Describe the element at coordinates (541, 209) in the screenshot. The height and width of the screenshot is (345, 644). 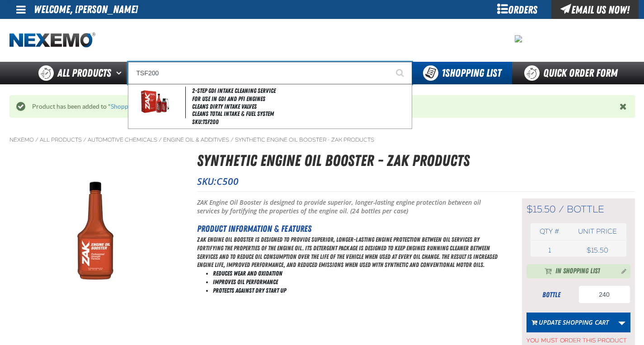
I see `span: $15.50` at that location.